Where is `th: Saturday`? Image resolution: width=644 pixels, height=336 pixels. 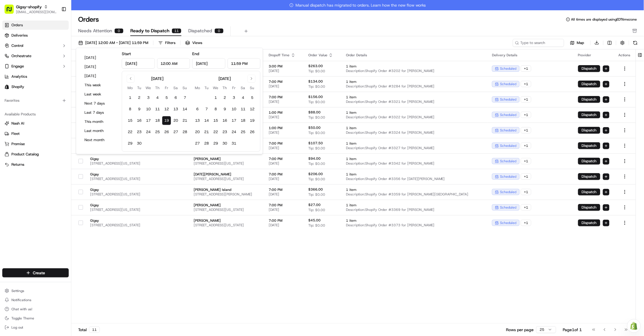 th: Saturday is located at coordinates (176, 88).